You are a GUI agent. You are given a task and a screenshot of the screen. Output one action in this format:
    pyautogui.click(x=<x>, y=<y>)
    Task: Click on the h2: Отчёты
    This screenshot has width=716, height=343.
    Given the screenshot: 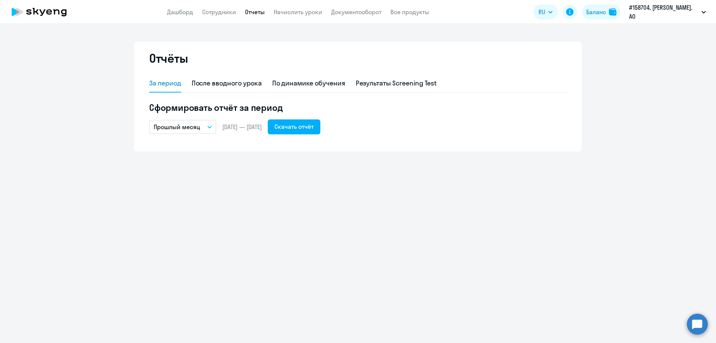 What is the action you would take?
    pyautogui.click(x=169, y=58)
    